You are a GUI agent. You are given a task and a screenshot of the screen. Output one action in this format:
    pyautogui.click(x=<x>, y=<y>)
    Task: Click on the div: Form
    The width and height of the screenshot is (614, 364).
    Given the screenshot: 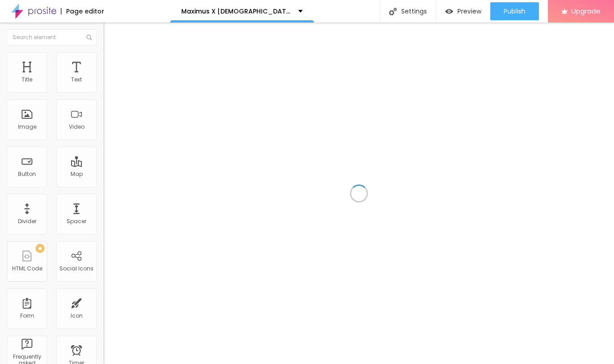 What is the action you would take?
    pyautogui.click(x=27, y=316)
    